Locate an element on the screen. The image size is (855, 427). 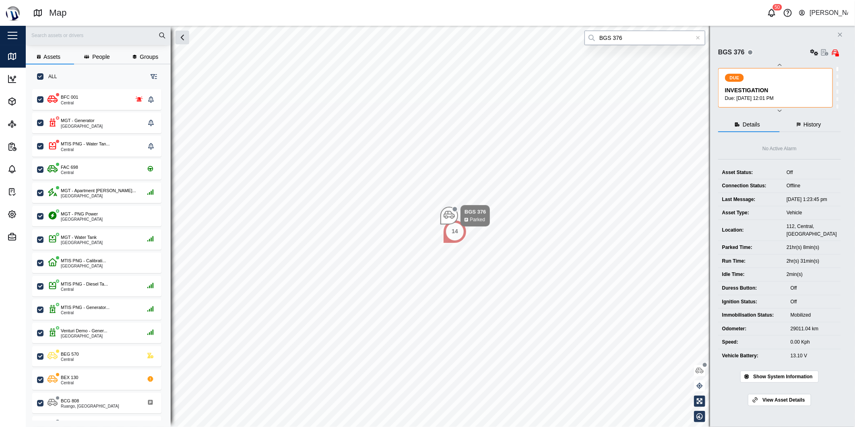
div: Dashboard is located at coordinates (38, 79).